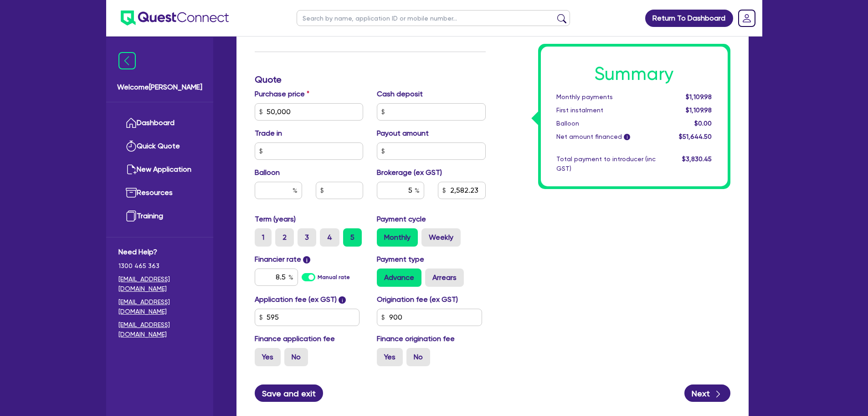 This screenshot has width=868, height=416. What do you see at coordinates (417, 299) in the screenshot?
I see `label: Origination fee (ex GST)` at bounding box center [417, 299].